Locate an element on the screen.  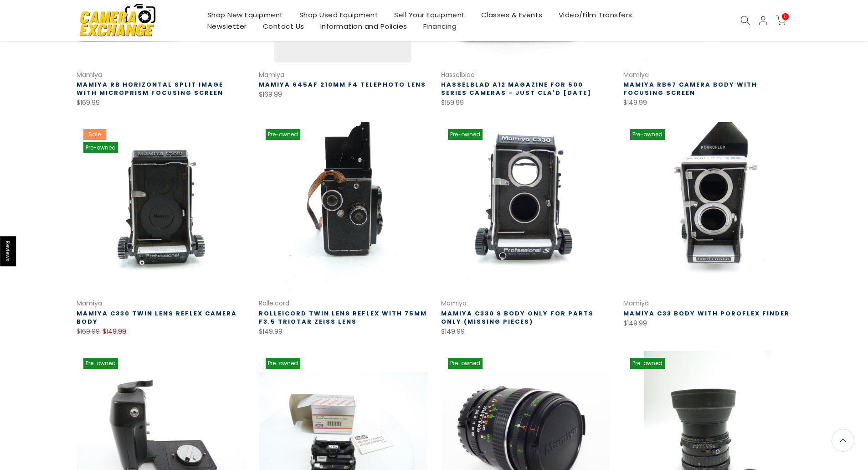
a: Classes & Events is located at coordinates (512, 14).